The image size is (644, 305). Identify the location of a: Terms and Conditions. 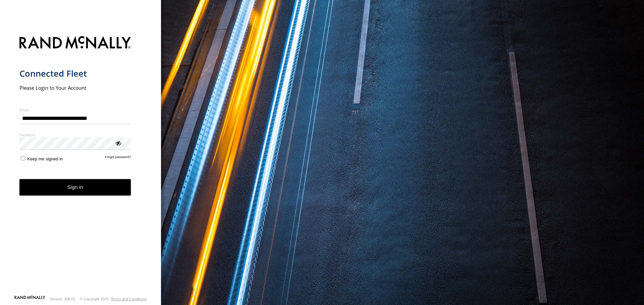
(129, 299).